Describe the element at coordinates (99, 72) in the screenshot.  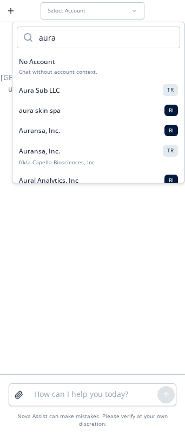
I see `div: Chat without account context.` at that location.